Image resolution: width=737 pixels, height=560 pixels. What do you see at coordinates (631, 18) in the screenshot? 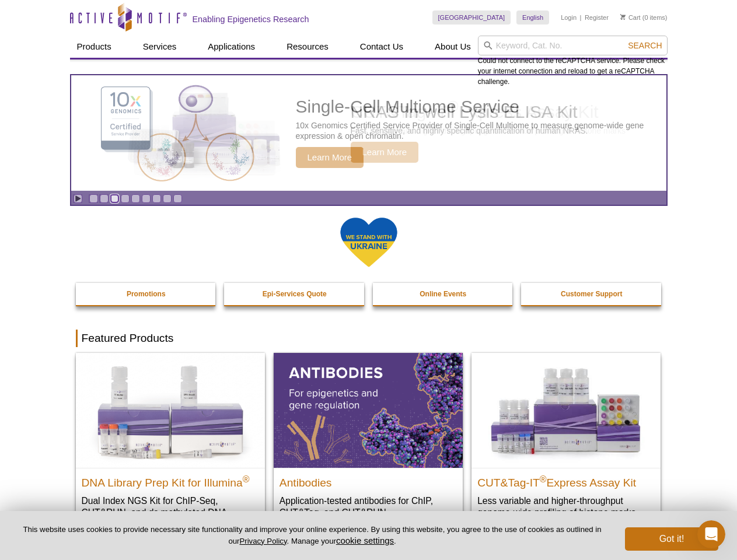
I see `a: Cart` at bounding box center [631, 18].